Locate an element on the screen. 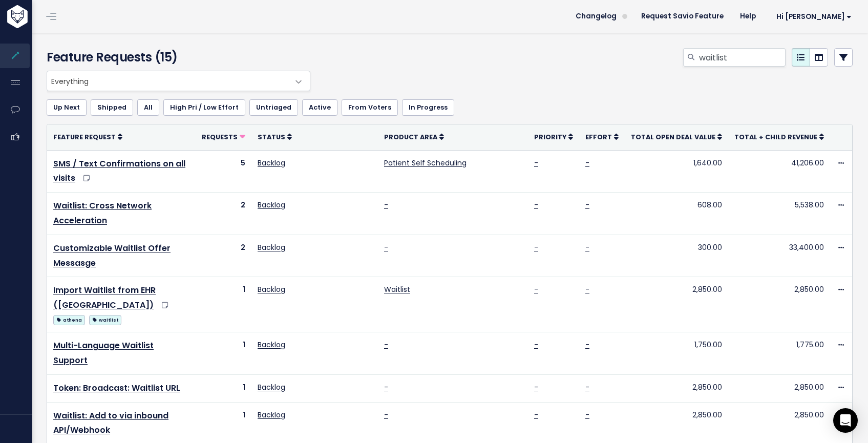 The width and height of the screenshot is (868, 443). td: 5 is located at coordinates (224, 171).